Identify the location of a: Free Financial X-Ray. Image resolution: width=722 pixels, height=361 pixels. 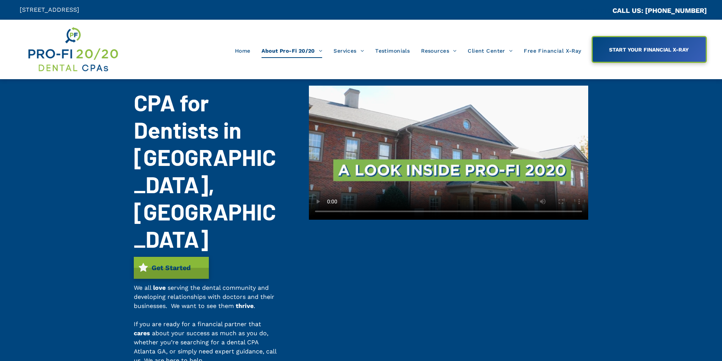
(552, 51).